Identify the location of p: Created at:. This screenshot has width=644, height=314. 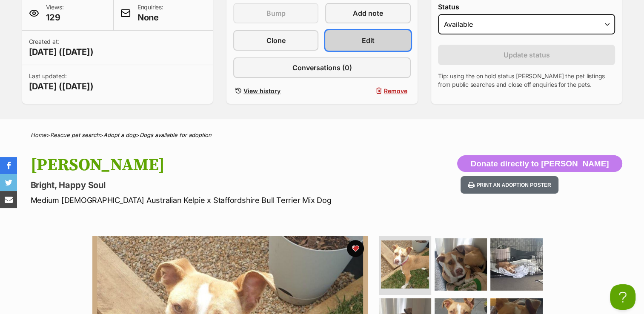
(62, 48).